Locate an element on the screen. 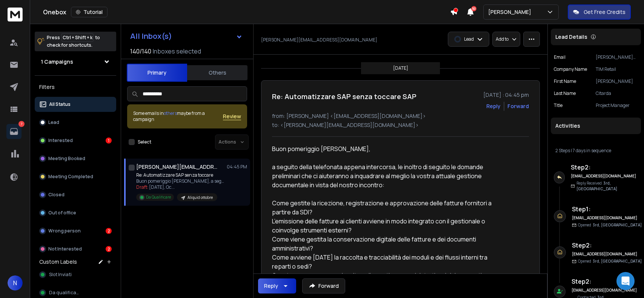 The image size is (644, 298). div: Activities is located at coordinates (596, 126).